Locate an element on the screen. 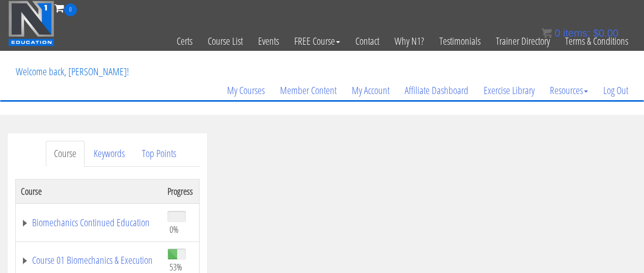 This screenshot has width=644, height=273. span: 0% is located at coordinates (174, 229).